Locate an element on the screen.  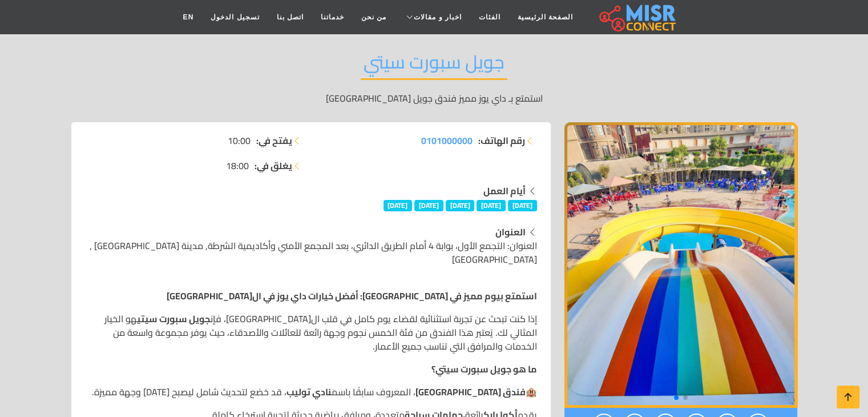
a: الفئات is located at coordinates (490, 17).